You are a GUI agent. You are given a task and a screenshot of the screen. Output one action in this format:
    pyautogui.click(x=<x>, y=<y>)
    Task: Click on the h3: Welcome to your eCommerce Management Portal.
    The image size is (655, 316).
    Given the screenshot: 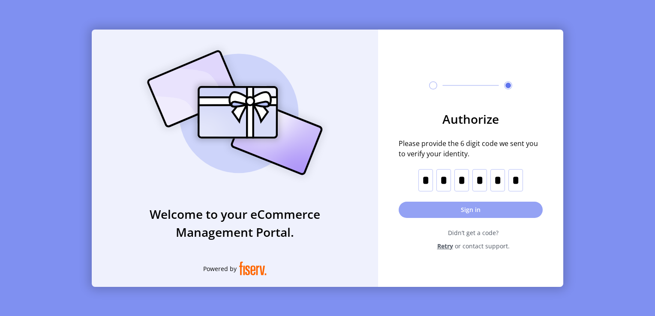 What is the action you would take?
    pyautogui.click(x=235, y=223)
    